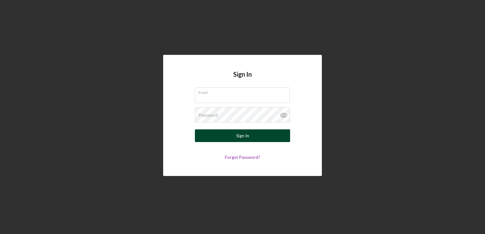 The height and width of the screenshot is (234, 485). I want to click on label: Password, so click(208, 115).